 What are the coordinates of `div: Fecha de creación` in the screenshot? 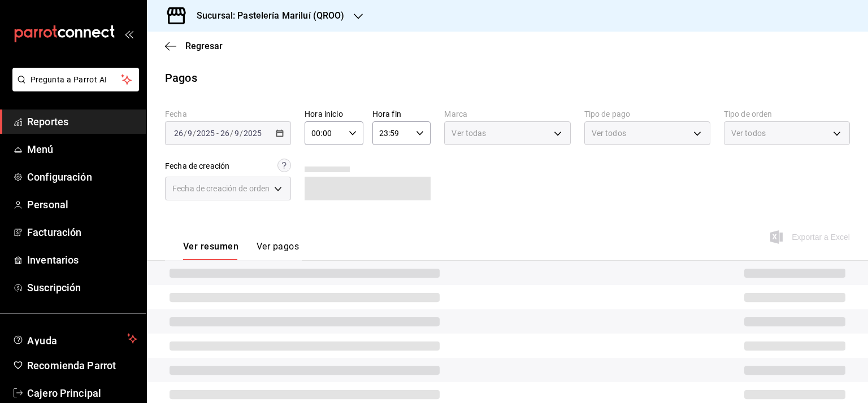 It's located at (197, 167).